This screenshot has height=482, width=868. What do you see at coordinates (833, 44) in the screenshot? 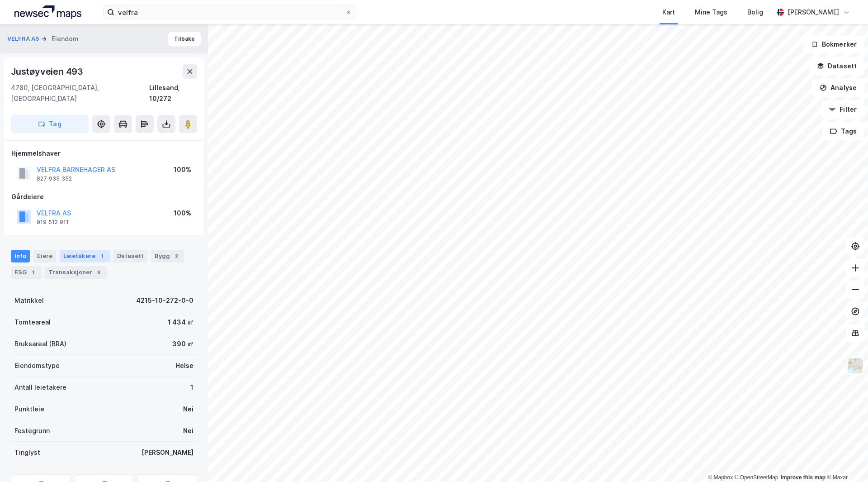
I see `button: Bokmerker` at bounding box center [833, 44].